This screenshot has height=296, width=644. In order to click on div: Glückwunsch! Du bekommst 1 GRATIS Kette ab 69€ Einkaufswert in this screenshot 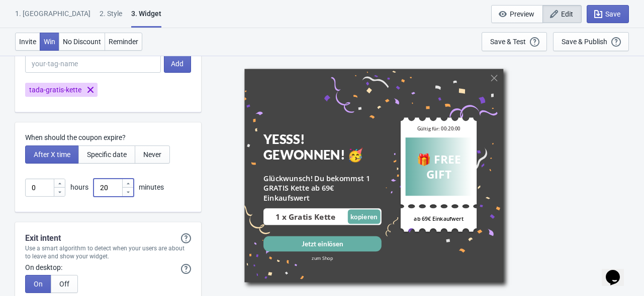, I will do `click(322, 188)`.